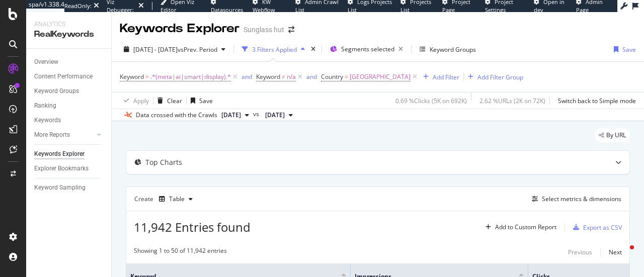 The image size is (644, 277). I want to click on a: Explorer Bookmarks, so click(69, 168).